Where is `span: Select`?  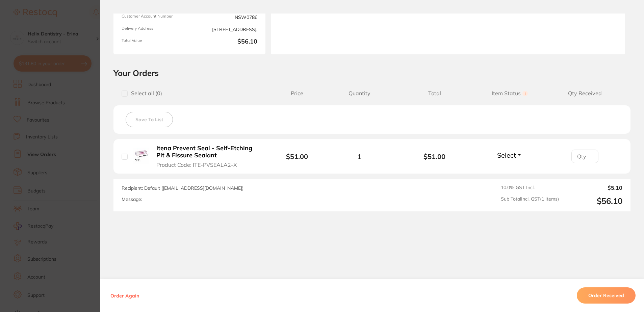
span: Select is located at coordinates (506, 155).